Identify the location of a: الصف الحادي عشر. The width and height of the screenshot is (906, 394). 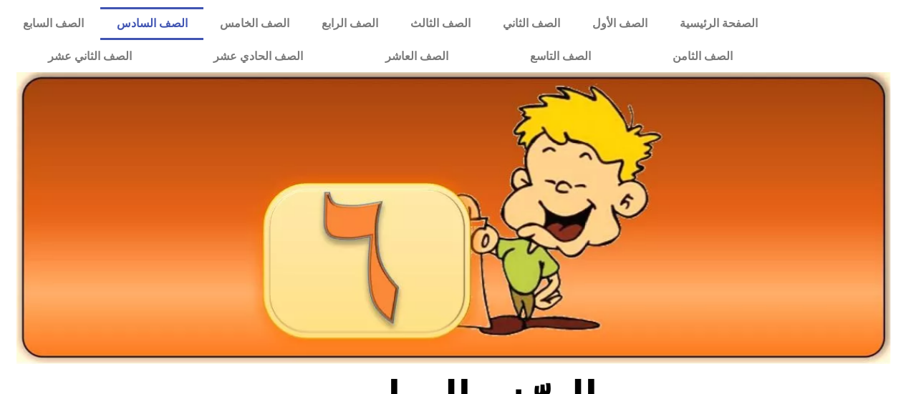
(258, 57).